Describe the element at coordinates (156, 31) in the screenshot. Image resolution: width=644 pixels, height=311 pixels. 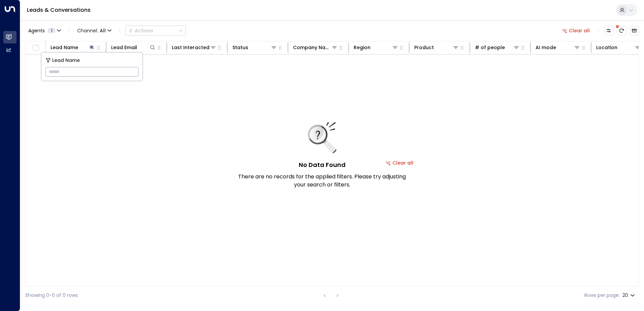
I see `button: Actions` at that location.